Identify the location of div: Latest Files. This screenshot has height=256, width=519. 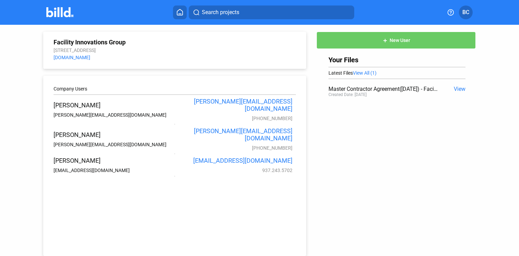
(397, 73).